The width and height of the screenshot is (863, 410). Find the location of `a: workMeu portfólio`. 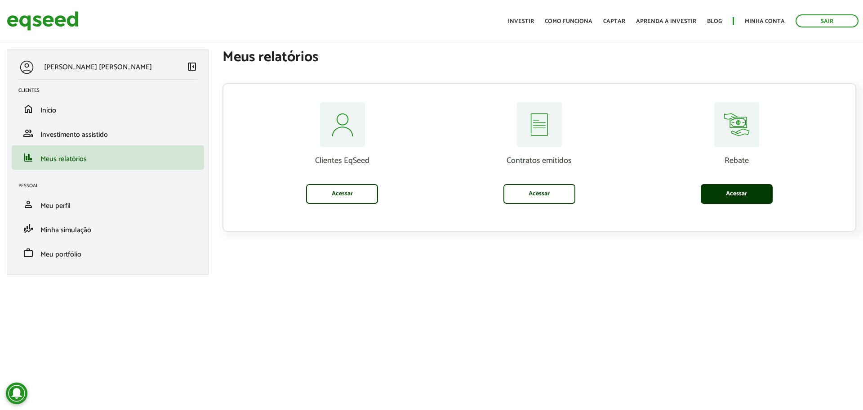

a: workMeu portfólio is located at coordinates (108, 253).